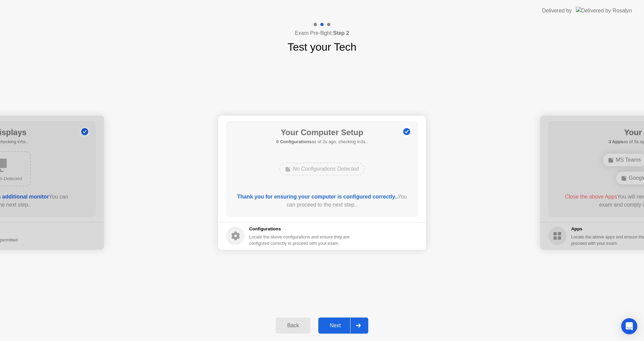  I want to click on h1: Your Computer Setup, so click(322, 132).